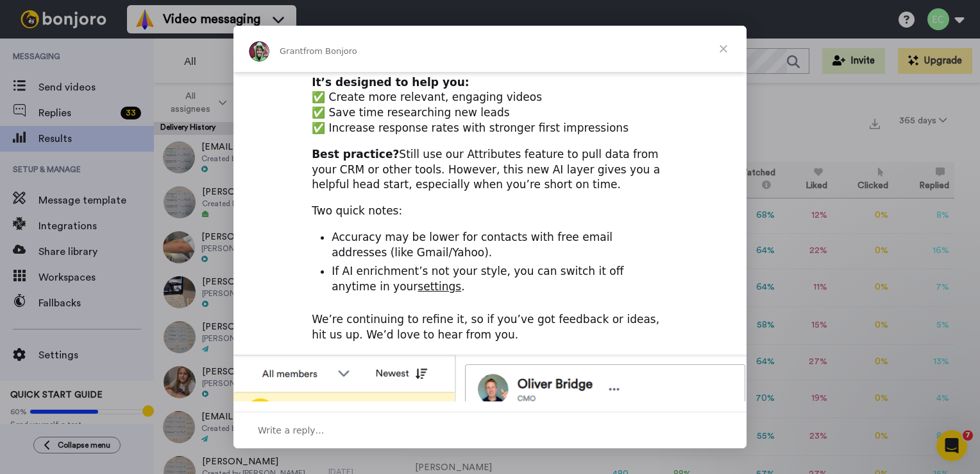  What do you see at coordinates (724, 49) in the screenshot?
I see `span: Close` at bounding box center [724, 49].